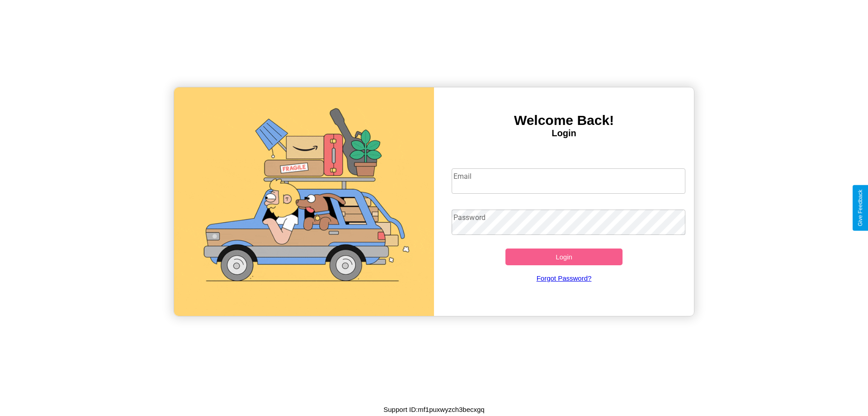 This screenshot has height=416, width=868. I want to click on p: Support ID: mf1puxwyzch3becxgq, so click(433, 409).